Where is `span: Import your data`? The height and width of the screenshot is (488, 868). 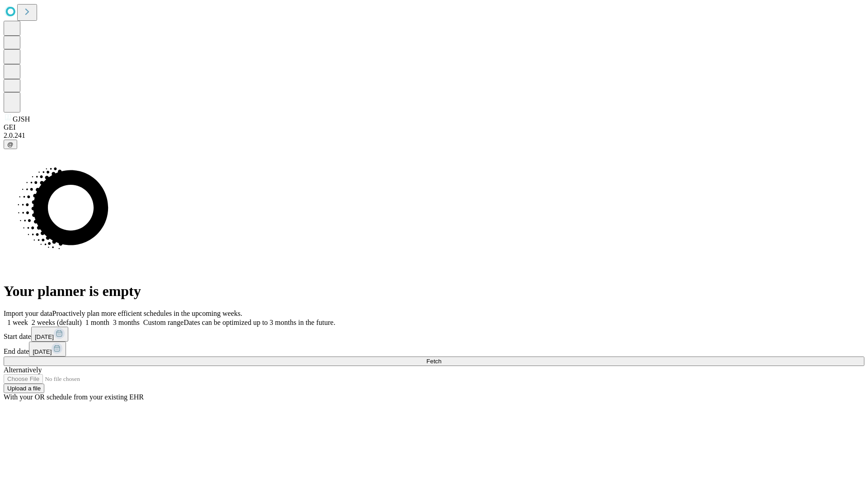 span: Import your data is located at coordinates (28, 313).